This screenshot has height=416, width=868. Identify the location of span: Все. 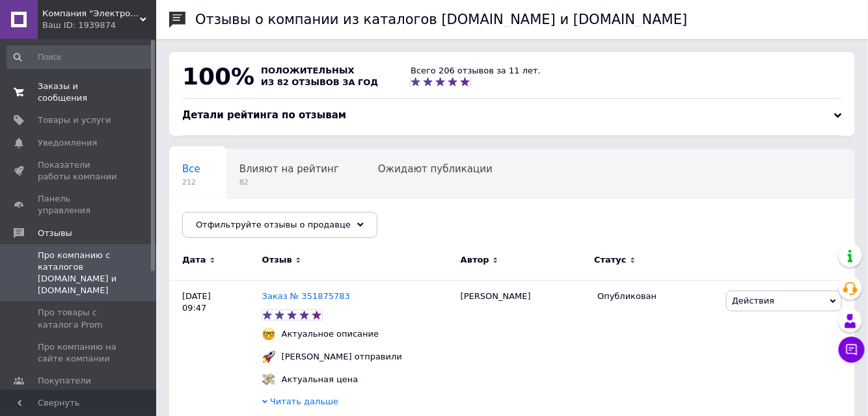
(191, 169).